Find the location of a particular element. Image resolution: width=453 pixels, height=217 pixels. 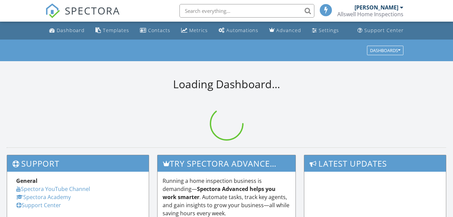

div: Dashboards is located at coordinates (385, 50).